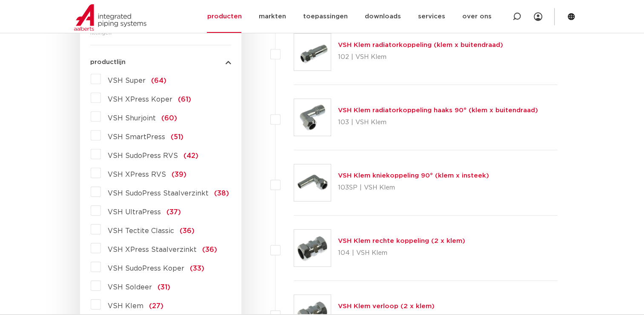 The width and height of the screenshot is (644, 315). I want to click on span: VSH SudoPress Koper, so click(146, 268).